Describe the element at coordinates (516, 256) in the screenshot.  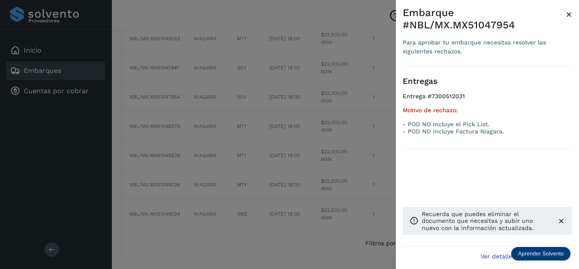
I see `span: Ver detalle de embarque` at that location.